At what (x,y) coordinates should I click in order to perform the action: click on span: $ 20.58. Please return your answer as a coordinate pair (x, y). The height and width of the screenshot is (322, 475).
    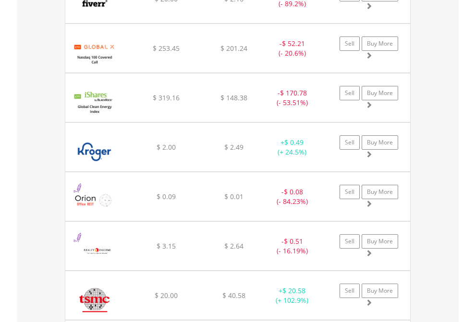
    Looking at the image, I should click on (294, 290).